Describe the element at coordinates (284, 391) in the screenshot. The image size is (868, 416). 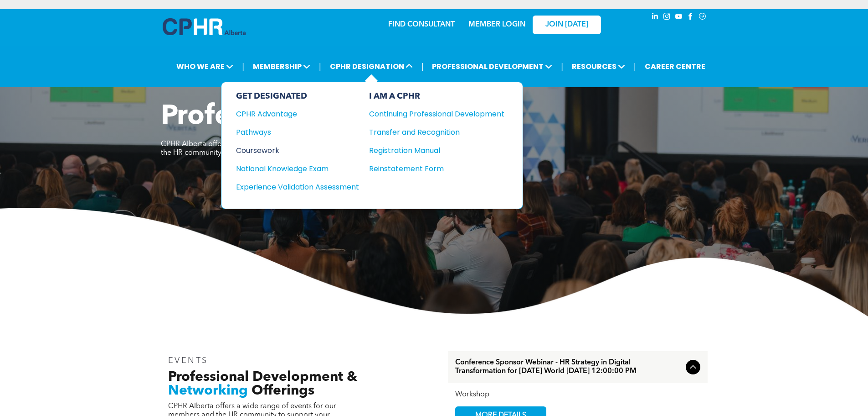
I see `span: Offerings` at that location.